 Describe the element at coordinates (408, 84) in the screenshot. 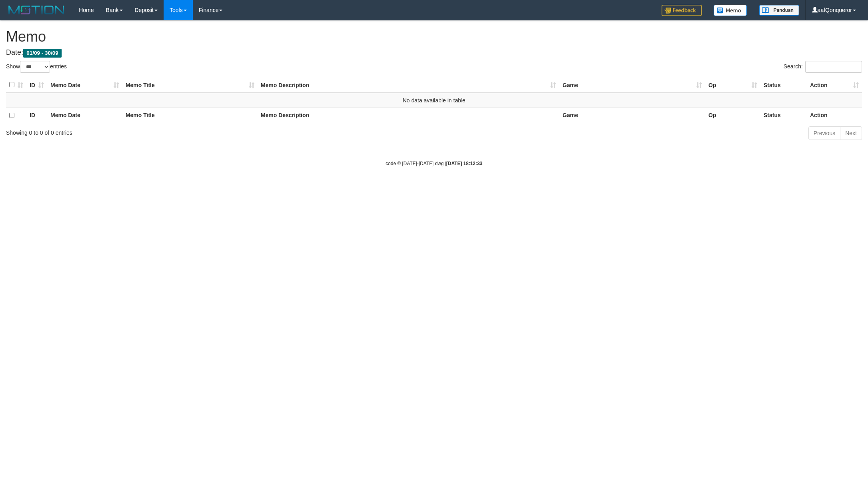

I see `th: Memo Description: activate to sort column ascending` at that location.